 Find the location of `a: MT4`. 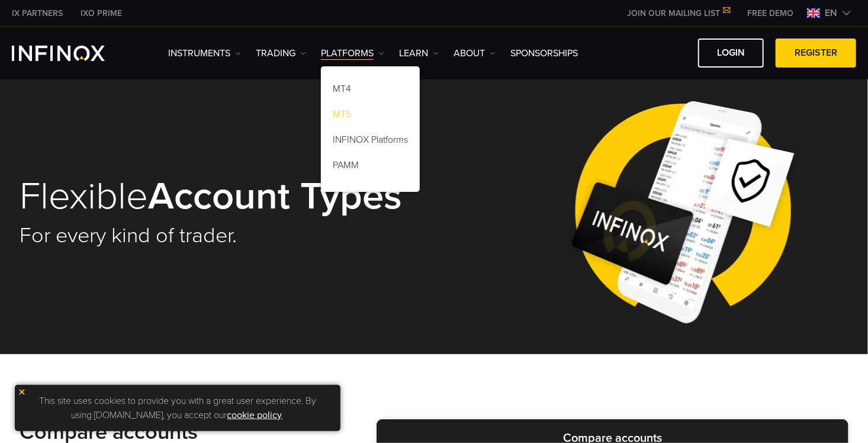

a: MT4 is located at coordinates (370, 90).